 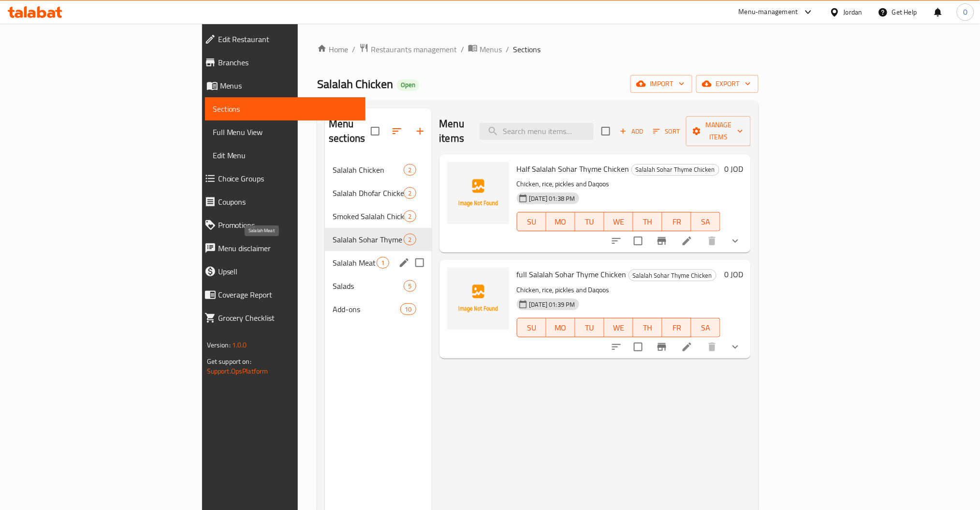 What do you see at coordinates (719, 131) in the screenshot?
I see `span: Manage items` at bounding box center [719, 131].